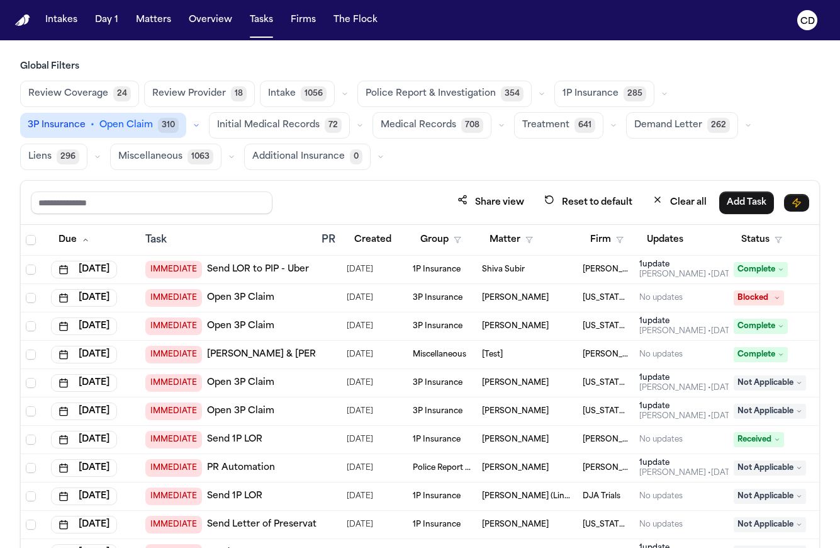  Describe the element at coordinates (282, 94) in the screenshot. I see `span: Intake` at that location.